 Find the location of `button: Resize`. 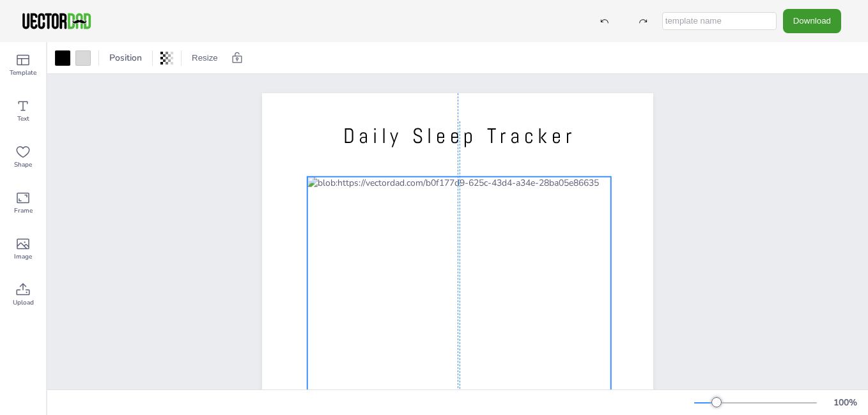

button: Resize is located at coordinates (204, 58).